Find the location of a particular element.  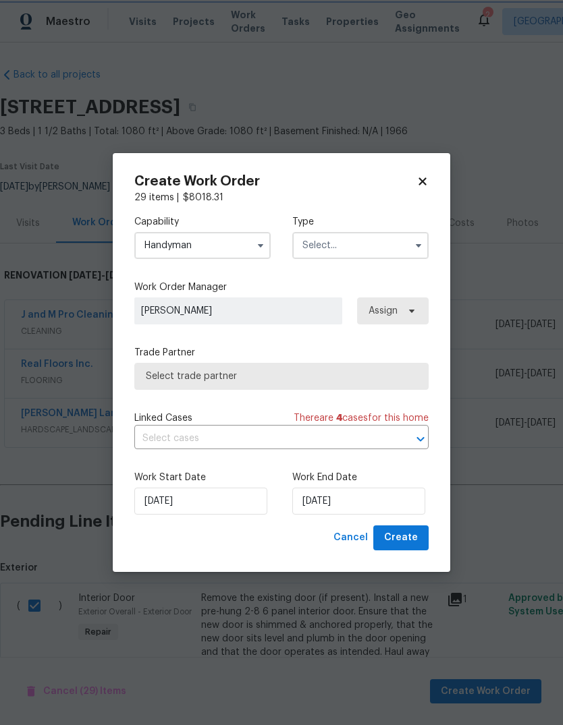

label: Work End Date is located at coordinates (360, 478).